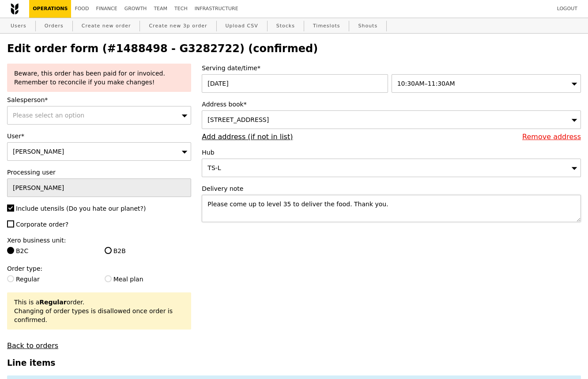 This screenshot has width=588, height=379. Describe the element at coordinates (14, 9) in the screenshot. I see `img: Grain logo` at that location.